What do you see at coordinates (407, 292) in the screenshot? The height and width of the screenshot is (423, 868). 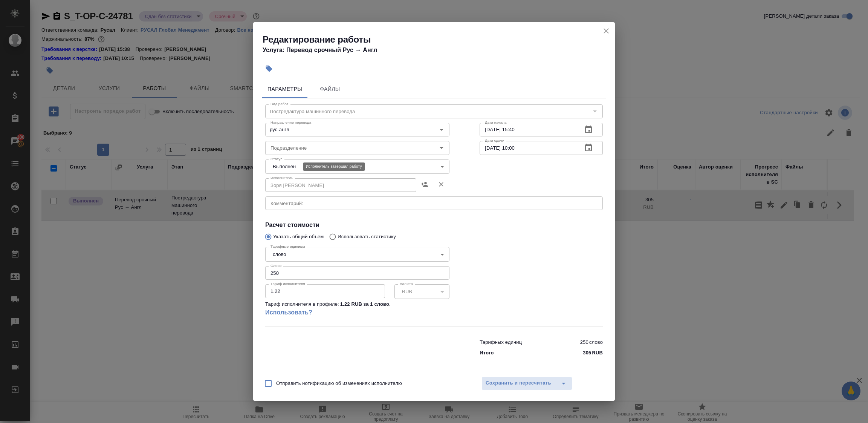 I see `button: RUB` at bounding box center [407, 292].